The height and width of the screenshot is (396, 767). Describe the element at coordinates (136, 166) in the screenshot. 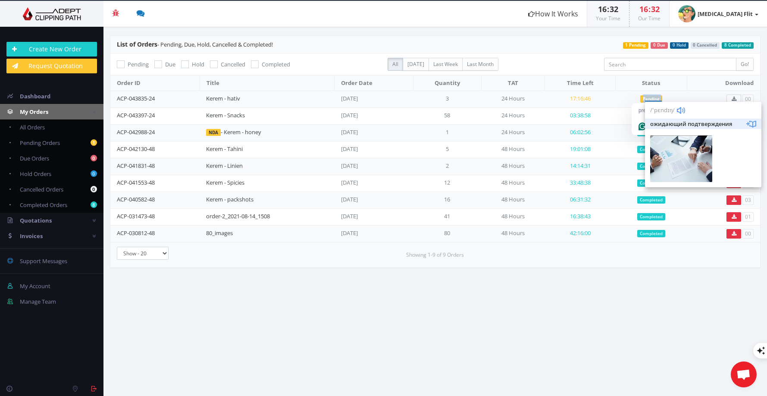

I see `a: ACP-041831-48` at that location.